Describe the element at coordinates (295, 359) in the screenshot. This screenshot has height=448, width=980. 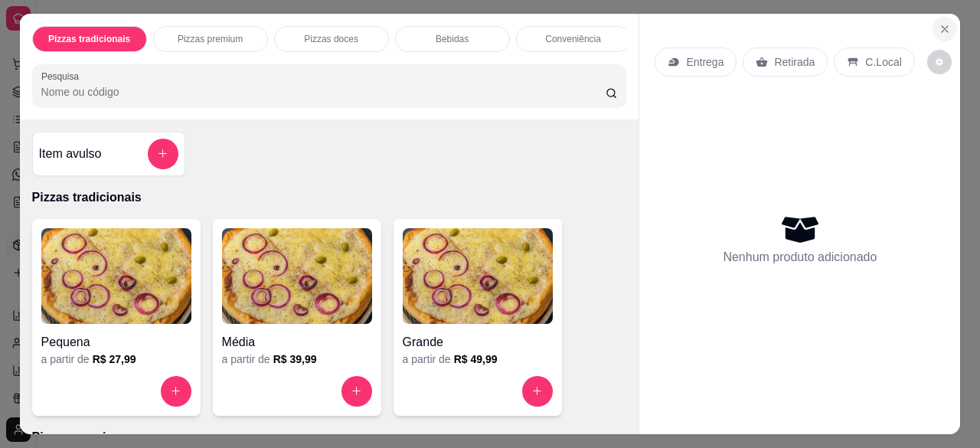
I see `h6: R$ 39,99` at that location.